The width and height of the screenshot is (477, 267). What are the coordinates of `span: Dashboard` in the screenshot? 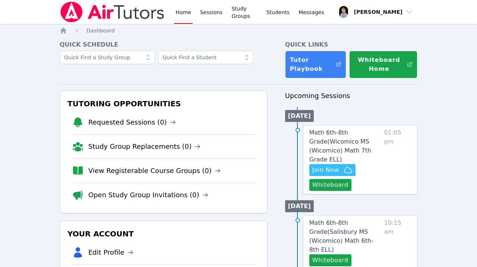 It's located at (101, 31).